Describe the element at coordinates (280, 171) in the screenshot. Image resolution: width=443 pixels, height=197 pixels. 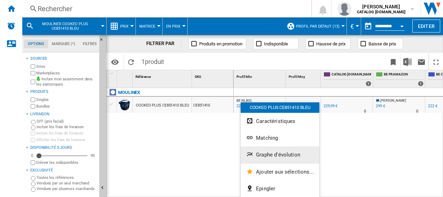
I see `button: Ajouter aux sélections...` at that location.